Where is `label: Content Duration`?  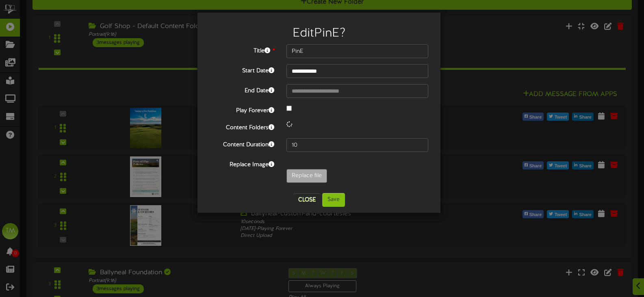
label: Content Duration is located at coordinates (242, 143).